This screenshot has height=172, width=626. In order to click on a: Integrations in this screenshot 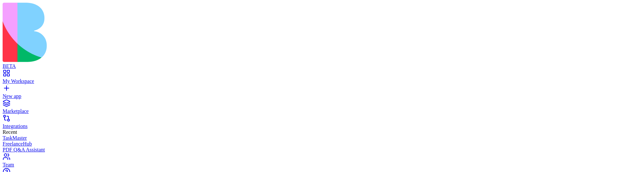, I will do `click(313, 123)`.